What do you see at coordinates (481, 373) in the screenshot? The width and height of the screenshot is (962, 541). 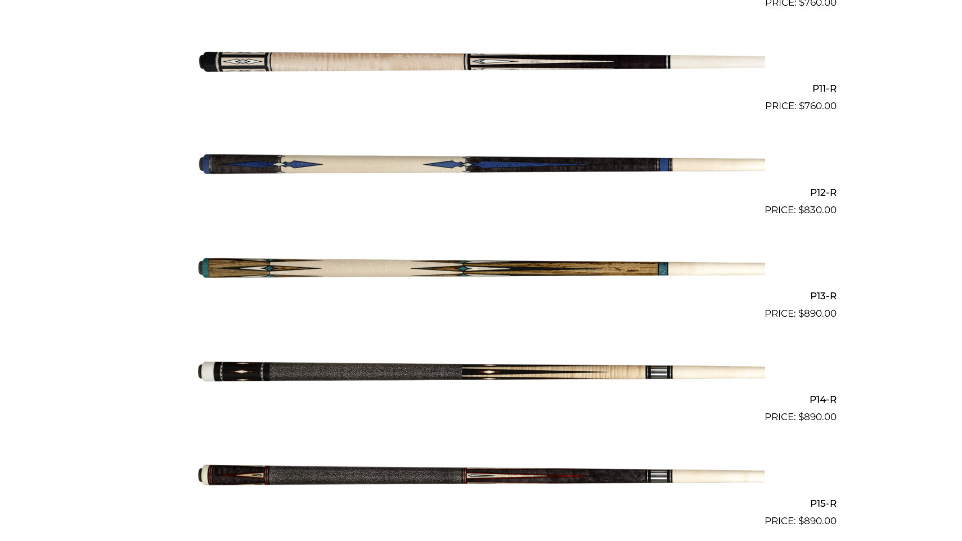 I see `img: P14-R` at bounding box center [481, 373].